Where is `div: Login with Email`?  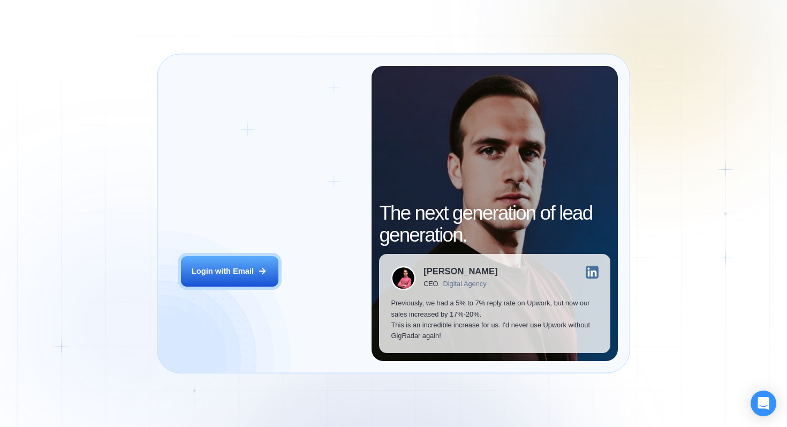
div: Login with Email is located at coordinates (223, 271).